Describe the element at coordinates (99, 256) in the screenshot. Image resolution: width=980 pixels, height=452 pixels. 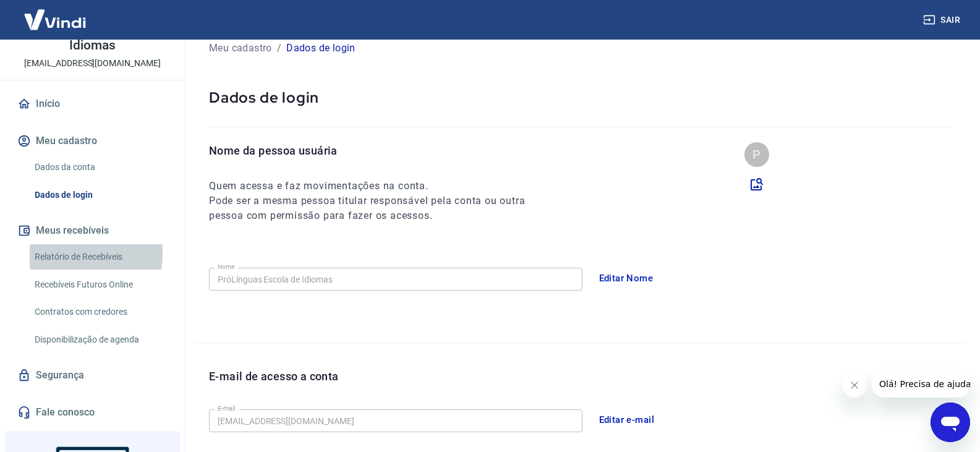
I see `a: Relatório de Recebíveis` at that location.